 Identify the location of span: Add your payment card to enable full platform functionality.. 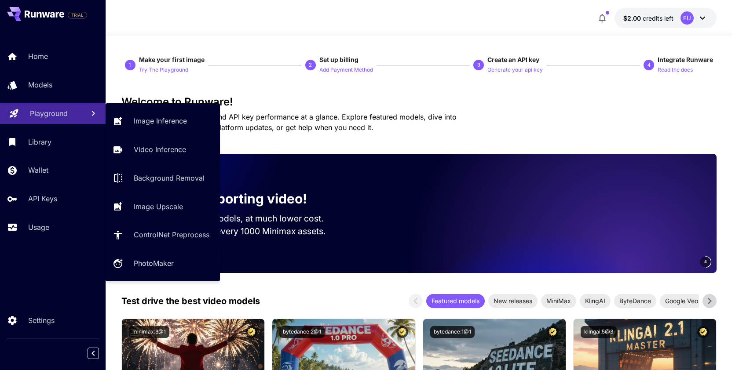
(77, 15).